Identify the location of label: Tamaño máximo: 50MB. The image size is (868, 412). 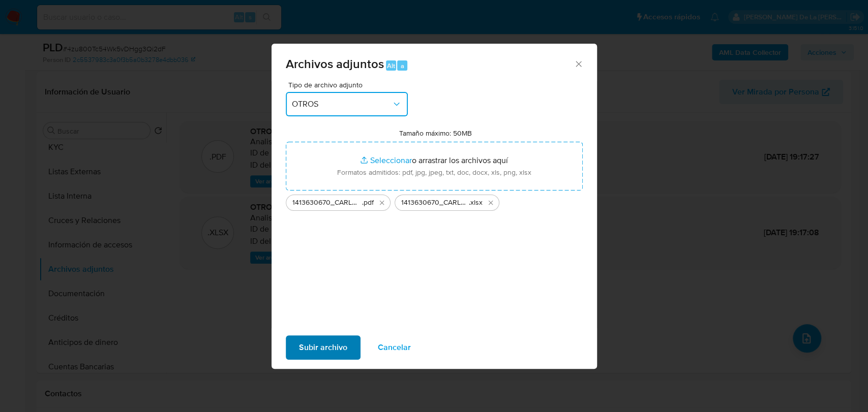
(435, 133).